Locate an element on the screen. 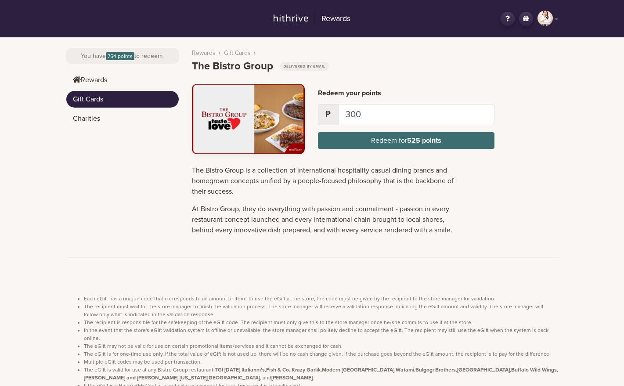 The width and height of the screenshot is (624, 386). h1: The Bistro Group is located at coordinates (260, 66).